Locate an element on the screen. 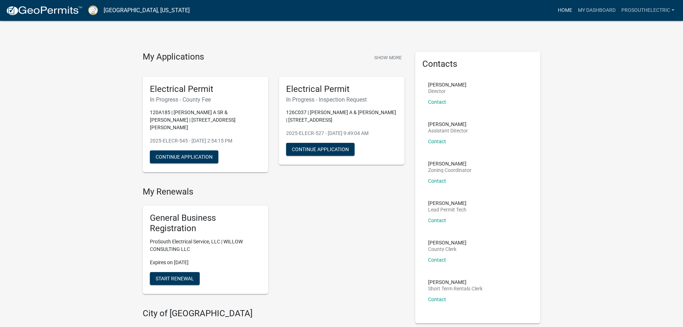  p: County Clerk is located at coordinates (447, 249).